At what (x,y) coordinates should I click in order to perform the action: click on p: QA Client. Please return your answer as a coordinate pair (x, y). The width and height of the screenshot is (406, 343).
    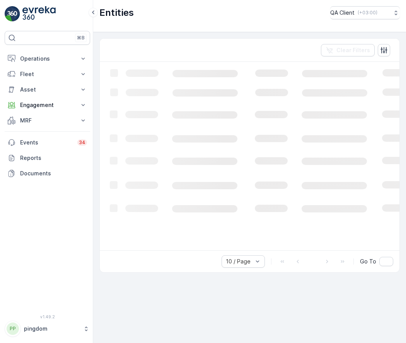
    Looking at the image, I should click on (342, 13).